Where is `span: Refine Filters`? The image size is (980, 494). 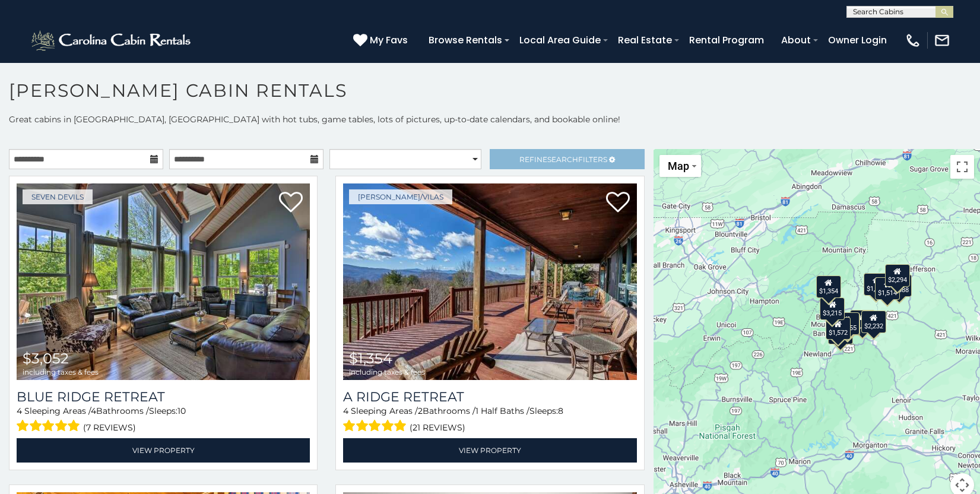
span: Refine Filters is located at coordinates (563, 159).